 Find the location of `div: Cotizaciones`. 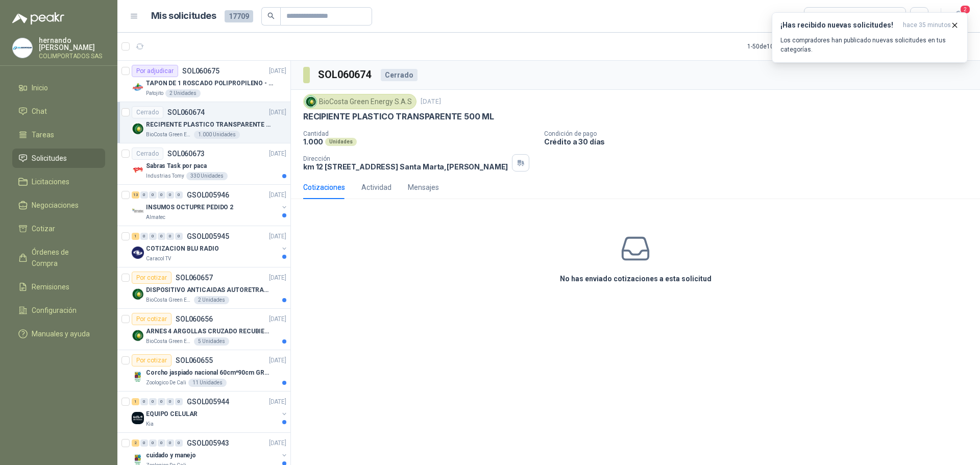

div: Cotizaciones is located at coordinates (324, 187).